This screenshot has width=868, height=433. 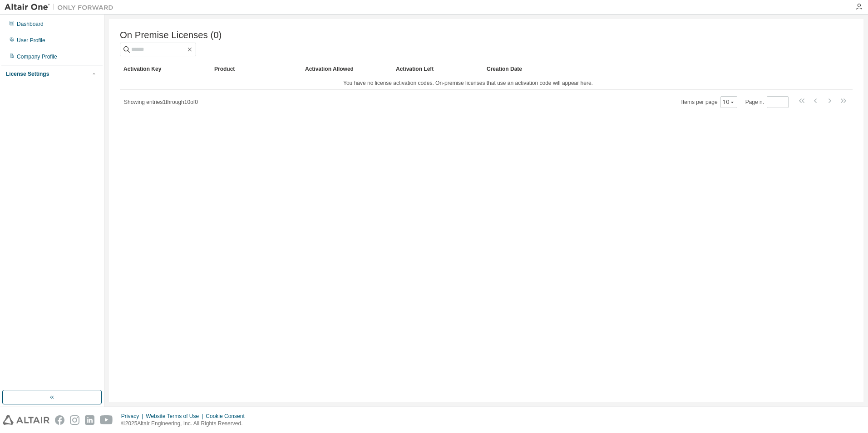 What do you see at coordinates (161, 102) in the screenshot?
I see `span: Showing entries 1 through 10 of 0` at bounding box center [161, 102].